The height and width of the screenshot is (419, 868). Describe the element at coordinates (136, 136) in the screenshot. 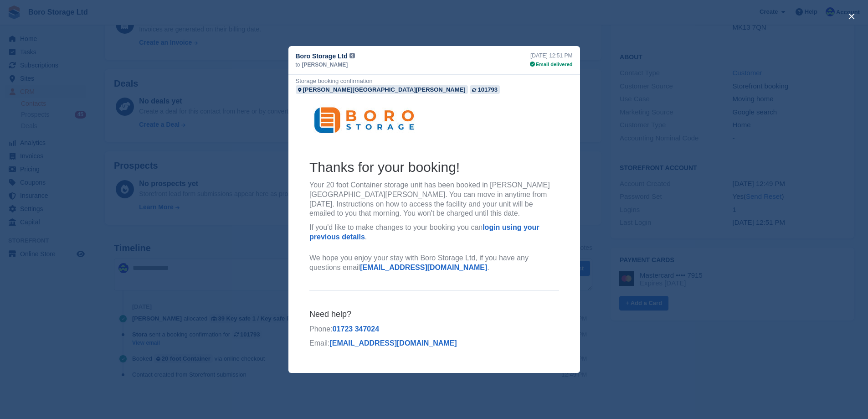

I see `a: login using your previous details` at that location.